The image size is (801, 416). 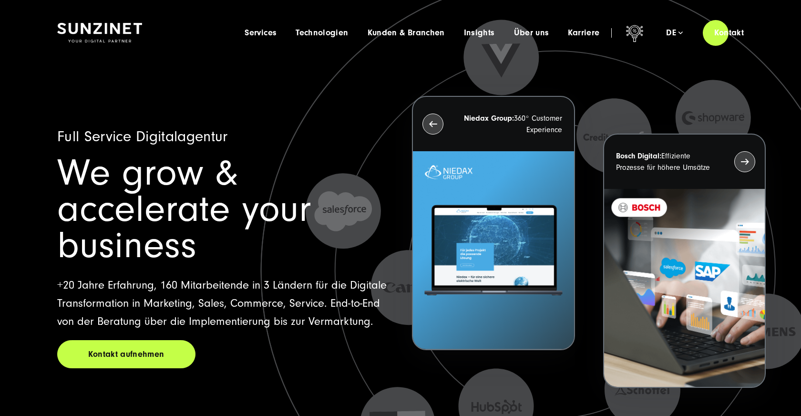 What do you see at coordinates (584, 33) in the screenshot?
I see `a: Karriere` at bounding box center [584, 33].